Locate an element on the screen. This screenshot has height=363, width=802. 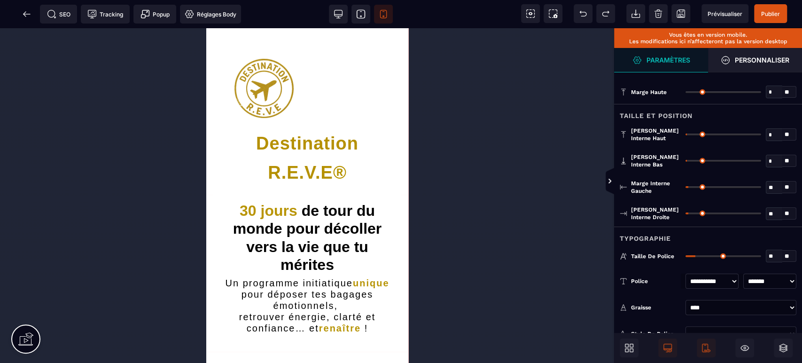
span: Enregistrer le contenu is located at coordinates (771, 14).